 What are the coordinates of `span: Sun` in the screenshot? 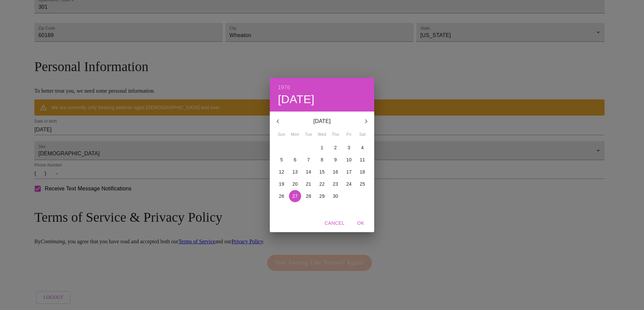 It's located at (282, 135).